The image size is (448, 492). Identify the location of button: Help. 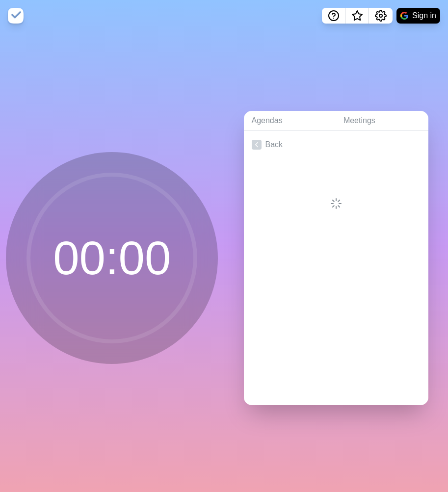
(334, 15).